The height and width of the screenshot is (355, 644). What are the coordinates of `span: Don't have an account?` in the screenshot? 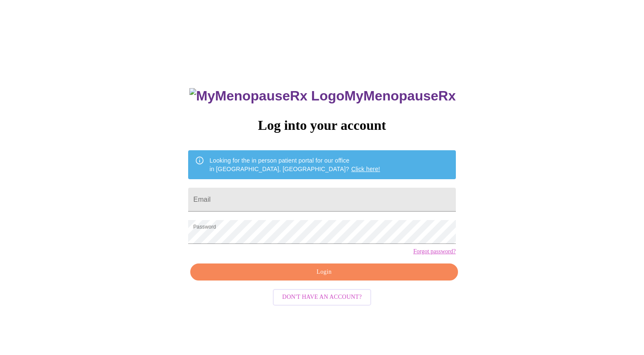 It's located at (322, 297).